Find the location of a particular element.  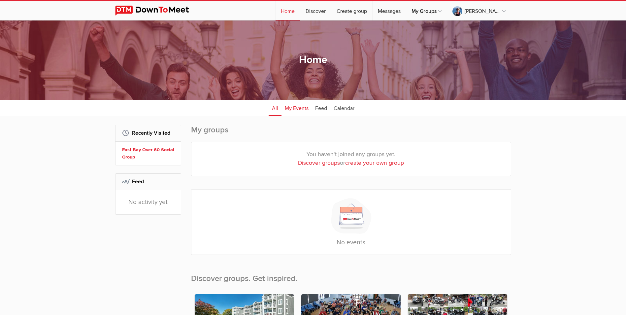

a: Feed is located at coordinates (321, 108).